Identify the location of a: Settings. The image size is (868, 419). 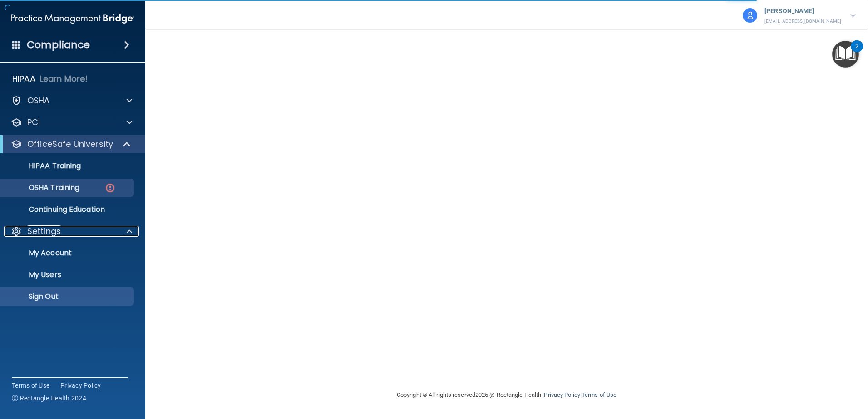
(71, 231).